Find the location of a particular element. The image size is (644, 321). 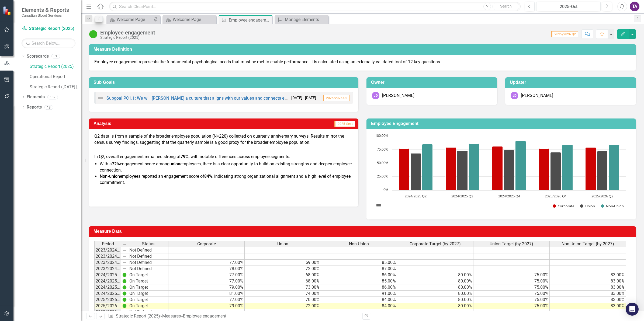

text: 2024/2025 Q3 is located at coordinates (462, 196).